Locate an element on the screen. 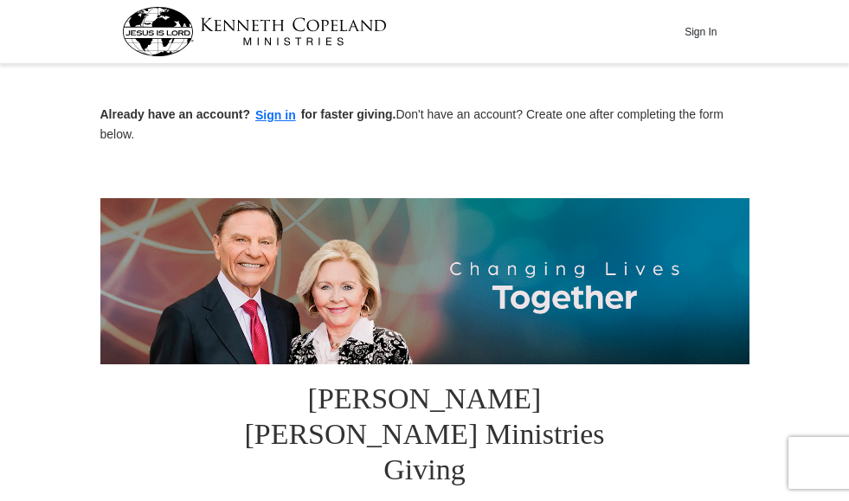  button: Sign in is located at coordinates (275, 115).